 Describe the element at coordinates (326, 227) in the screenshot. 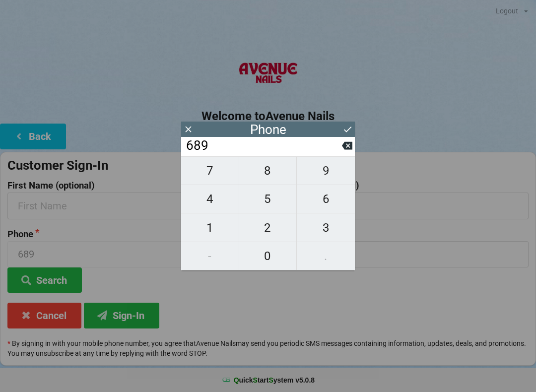

I see `button: 3` at that location.